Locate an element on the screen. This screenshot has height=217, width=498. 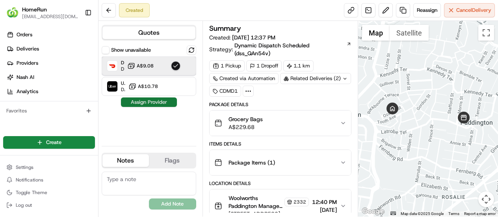
span: Nash AI is located at coordinates (25, 77).